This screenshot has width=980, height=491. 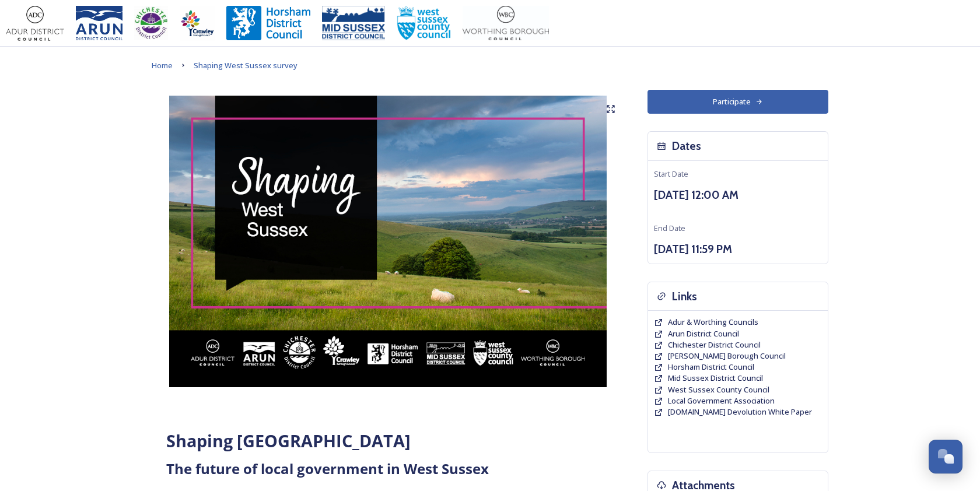 I want to click on img: Crawley%20BC%20logo.jpg, so click(x=197, y=23).